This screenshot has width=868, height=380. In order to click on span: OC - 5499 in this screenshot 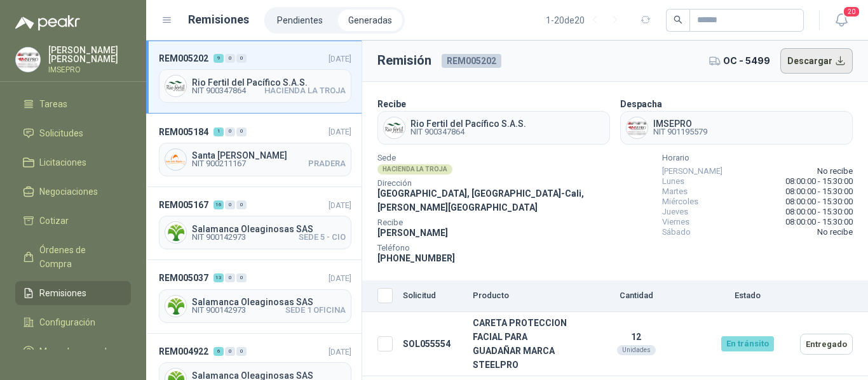, I will do `click(747, 61)`.